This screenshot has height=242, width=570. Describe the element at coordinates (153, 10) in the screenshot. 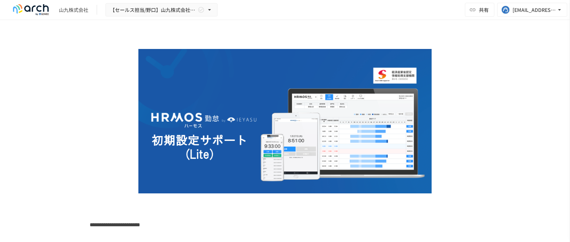

I see `span: 【セールス担当/野口】山九株式会社様_初期設定サポートLite` at that location.